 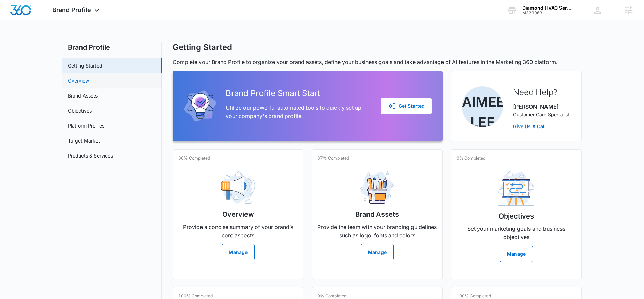 What do you see at coordinates (194, 158) in the screenshot?
I see `p: 60% Completed` at bounding box center [194, 158].